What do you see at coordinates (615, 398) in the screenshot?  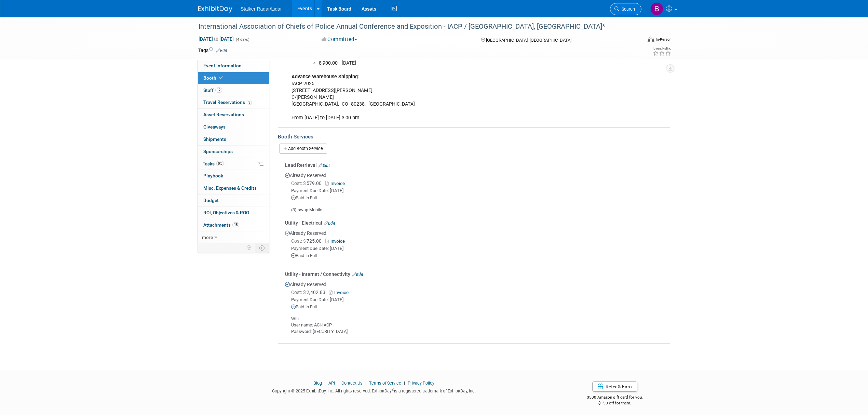 I see `div: $500 Amazon gift card for you,` at bounding box center [615, 398].